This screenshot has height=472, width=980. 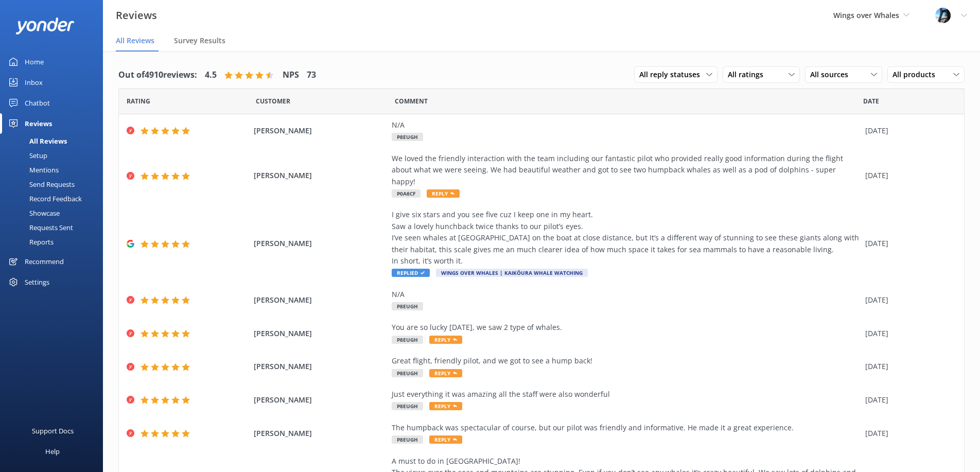 What do you see at coordinates (45, 25) in the screenshot?
I see `img: yonder-white-logo.png` at bounding box center [45, 25].